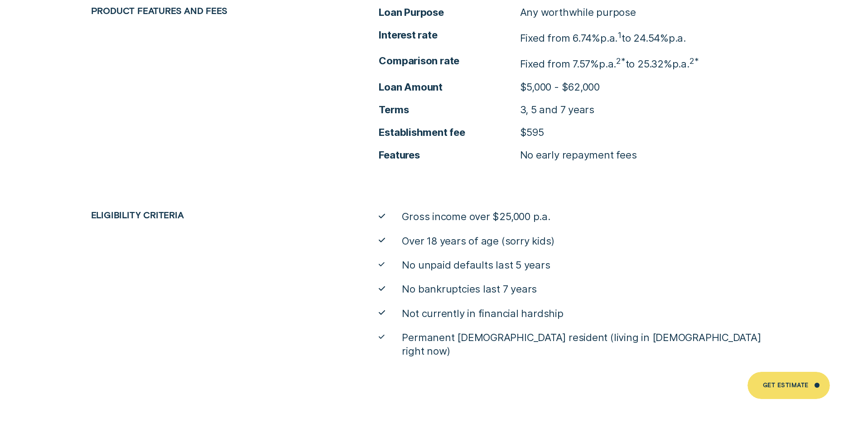  Describe the element at coordinates (469, 289) in the screenshot. I see `span: No bankruptcies last 7 years` at that location.